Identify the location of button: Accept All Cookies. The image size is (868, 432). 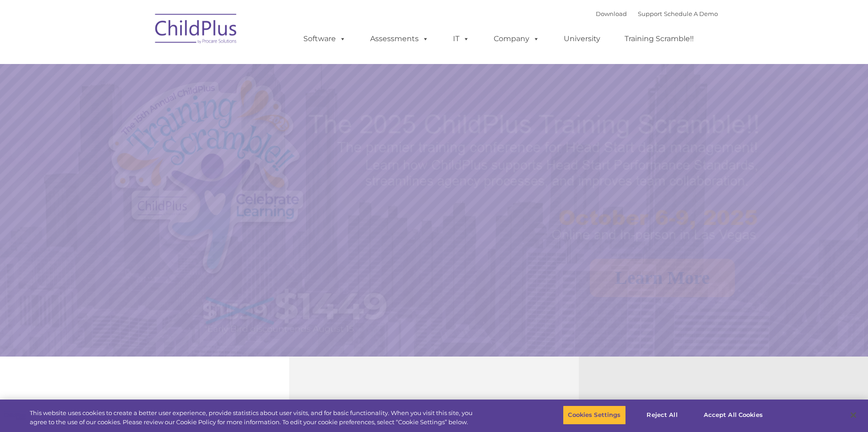
(733, 416).